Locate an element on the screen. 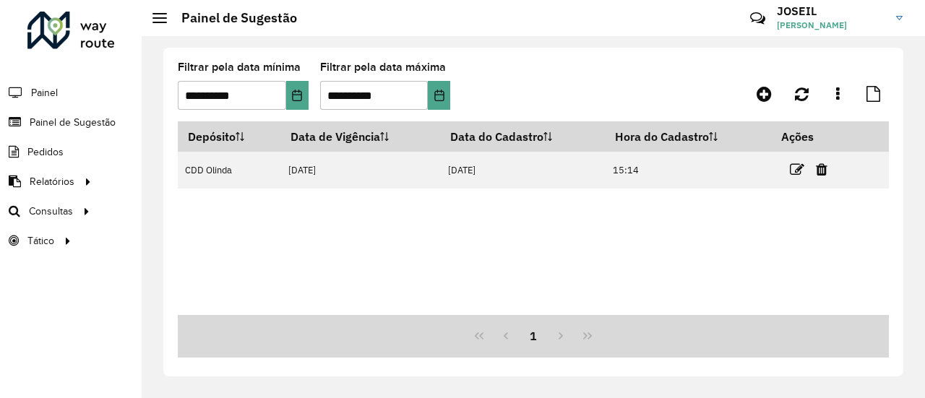 The height and width of the screenshot is (398, 925). h3: JOSEIL is located at coordinates (831, 11).